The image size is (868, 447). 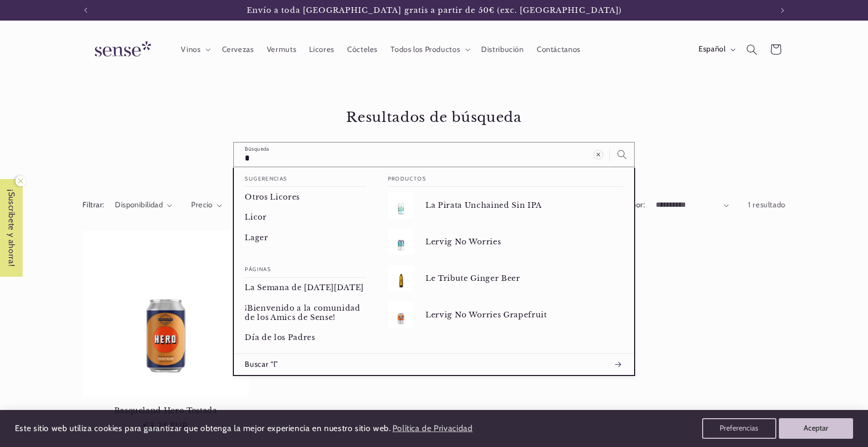 What do you see at coordinates (202, 205) in the screenshot?
I see `span: Precio` at bounding box center [202, 205].